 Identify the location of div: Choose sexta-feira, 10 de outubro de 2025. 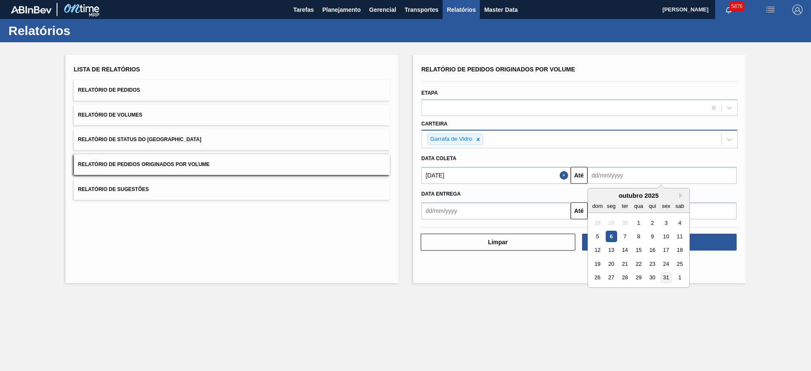
(666, 236).